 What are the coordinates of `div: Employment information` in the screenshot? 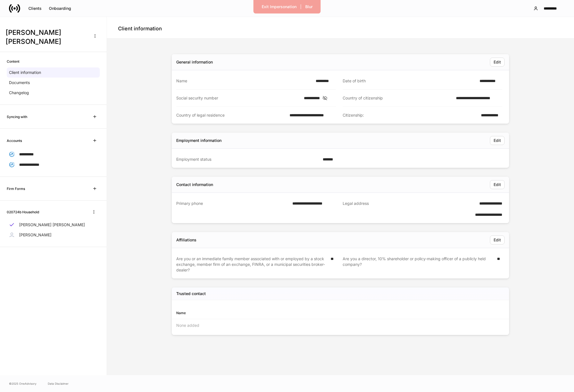 It's located at (198, 141).